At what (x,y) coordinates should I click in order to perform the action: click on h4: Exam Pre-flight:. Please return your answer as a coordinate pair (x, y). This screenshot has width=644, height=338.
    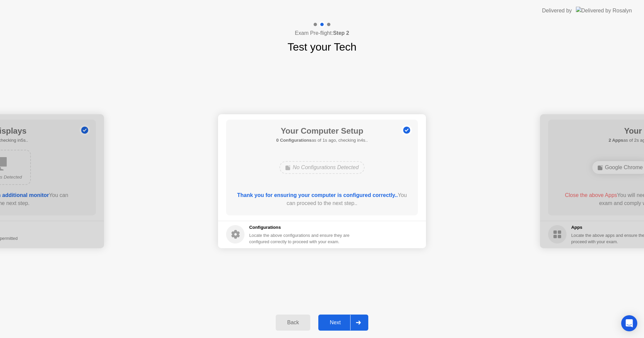
    Looking at the image, I should click on (322, 33).